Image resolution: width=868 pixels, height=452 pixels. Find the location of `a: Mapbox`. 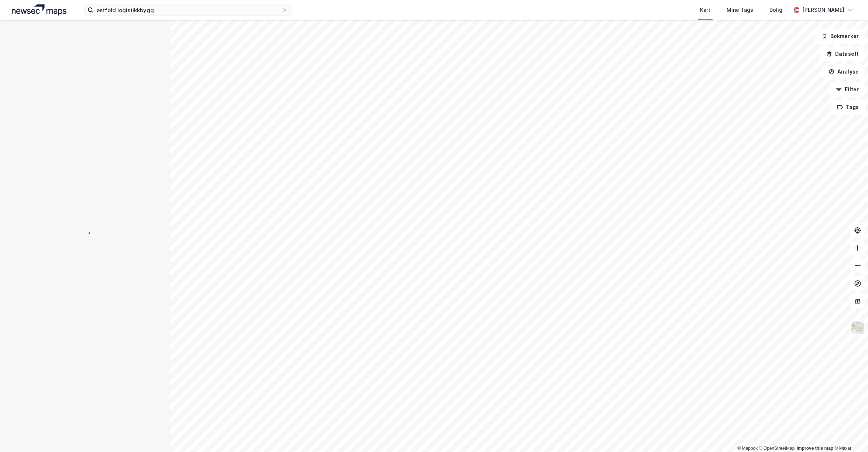

a: Mapbox is located at coordinates (747, 448).